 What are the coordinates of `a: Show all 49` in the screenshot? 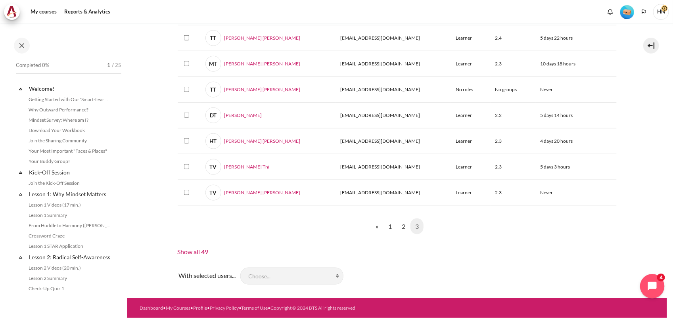 It's located at (193, 251).